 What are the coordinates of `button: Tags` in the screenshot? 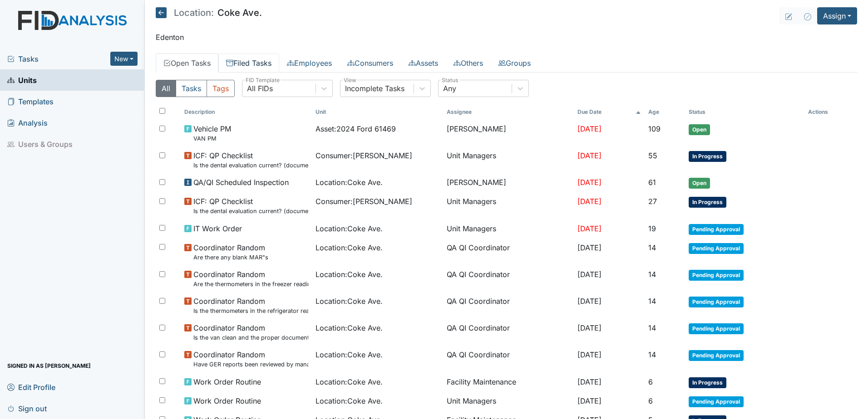 It's located at (221, 89).